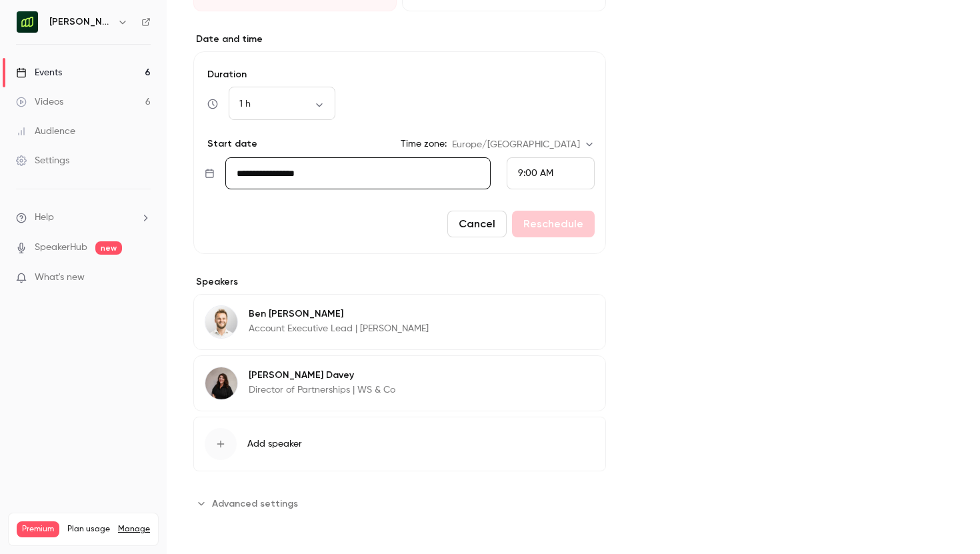 This screenshot has height=554, width=980. What do you see at coordinates (282, 104) in the screenshot?
I see `div: 1 h` at bounding box center [282, 104].